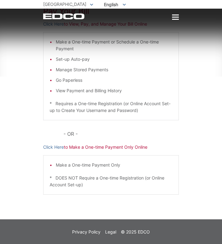  What do you see at coordinates (114, 80) in the screenshot?
I see `li: Go Paperless` at bounding box center [114, 80].